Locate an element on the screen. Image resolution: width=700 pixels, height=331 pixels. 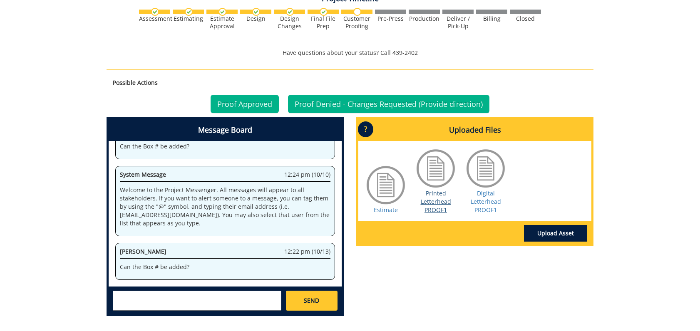
strong: Possible Actions is located at coordinates (135, 82).